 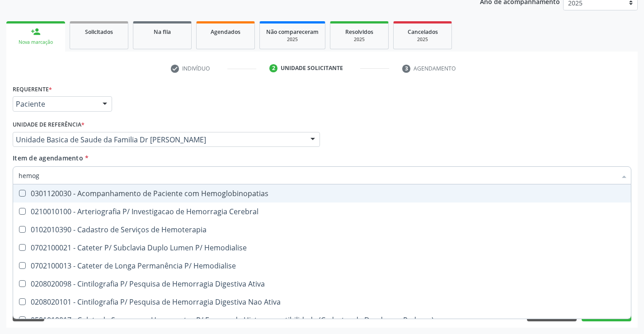 I want to click on label: Requerente, so click(x=32, y=89).